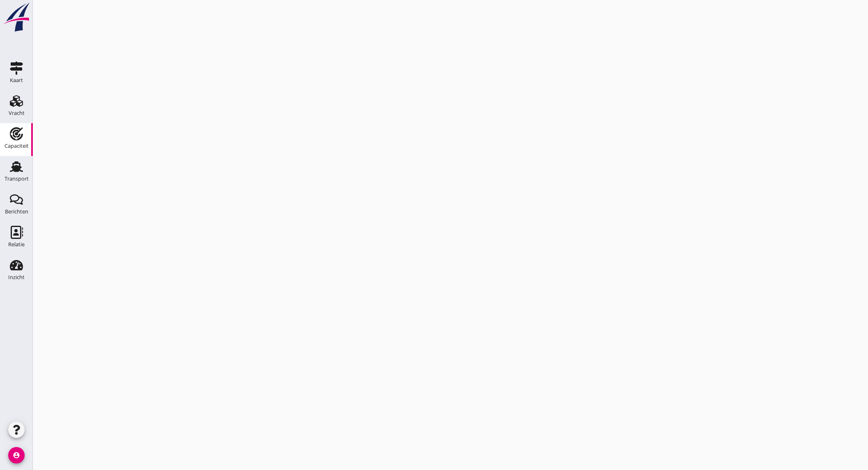 The height and width of the screenshot is (470, 868). What do you see at coordinates (16, 277) in the screenshot?
I see `div: Inzicht` at bounding box center [16, 277].